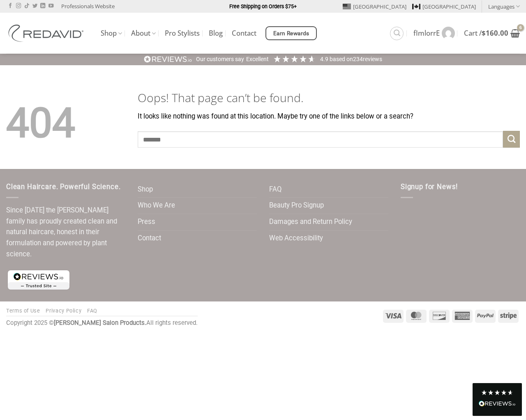  Describe the element at coordinates (511, 139) in the screenshot. I see `button: Submit` at that location.